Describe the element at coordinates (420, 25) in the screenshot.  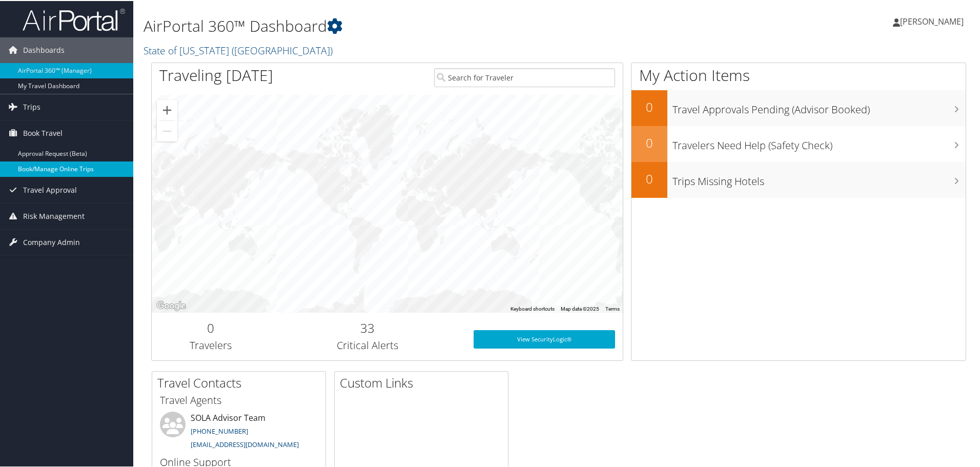
I see `h1: AirPortal 360™ Dashboard` at that location.